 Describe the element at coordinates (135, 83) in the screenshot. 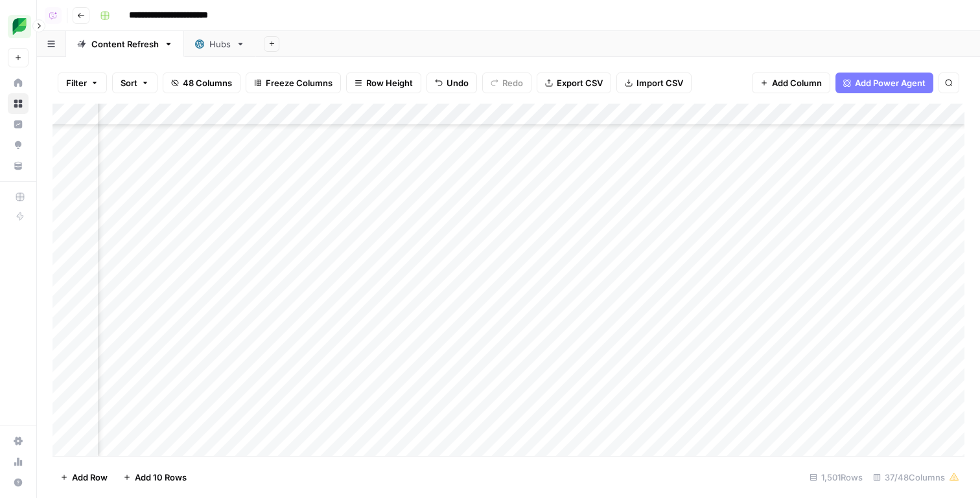

I see `button: Sort` at that location.